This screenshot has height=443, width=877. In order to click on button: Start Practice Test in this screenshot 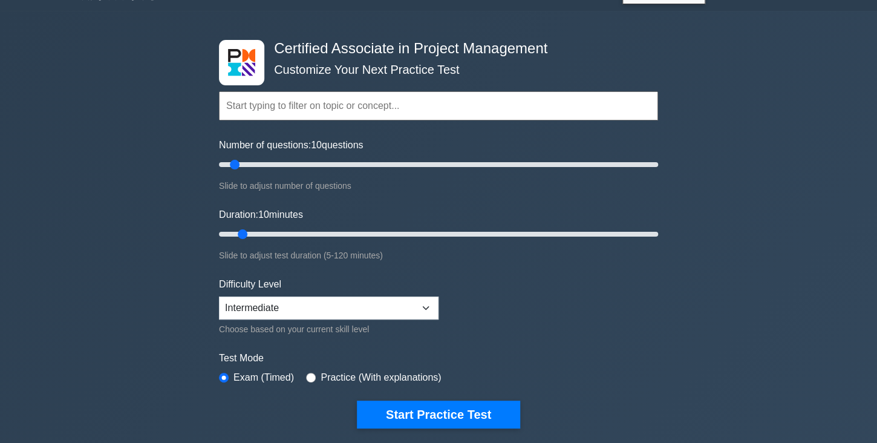, I will do `click(438, 414)`.